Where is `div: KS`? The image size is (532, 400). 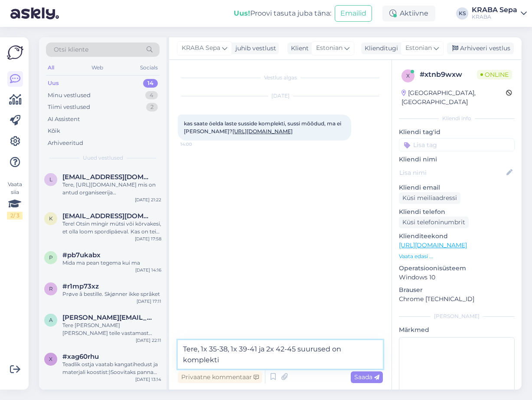 div: KS is located at coordinates (462, 13).